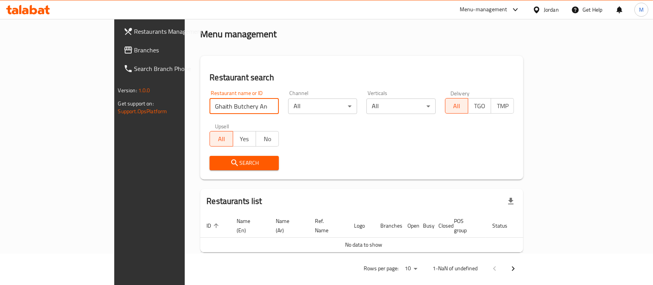 This screenshot has width=653, height=285. What do you see at coordinates (425, 226) in the screenshot?
I see `th: Busy` at bounding box center [425, 226].